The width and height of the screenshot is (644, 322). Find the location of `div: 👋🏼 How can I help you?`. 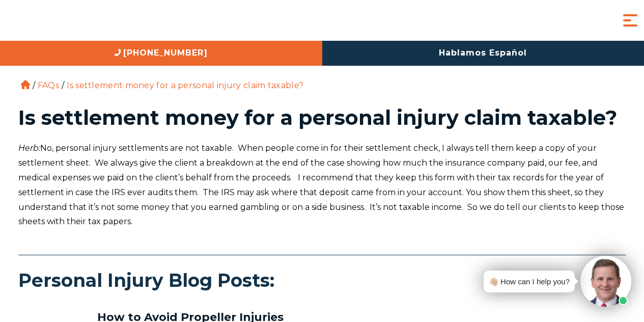

div: 👋🏼 How can I help you? is located at coordinates (529, 282).